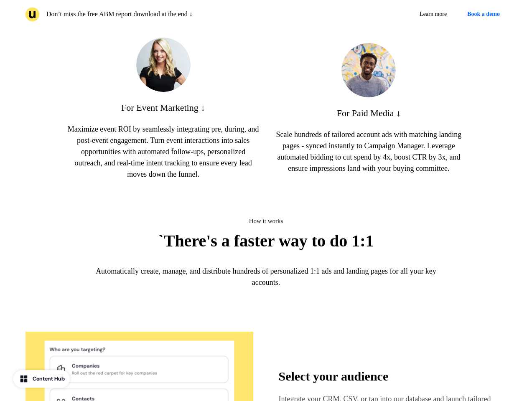 This screenshot has height=401, width=532. I want to click on button: Content Hub, so click(42, 379).